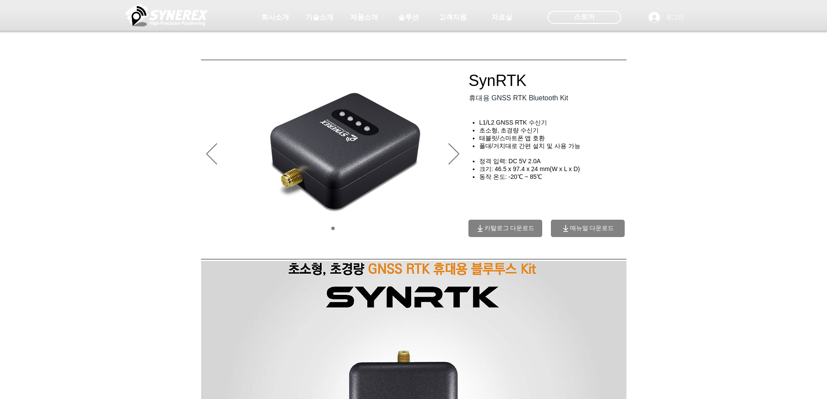 This screenshot has width=827, height=399. I want to click on span: 솔루션, so click(408, 17).